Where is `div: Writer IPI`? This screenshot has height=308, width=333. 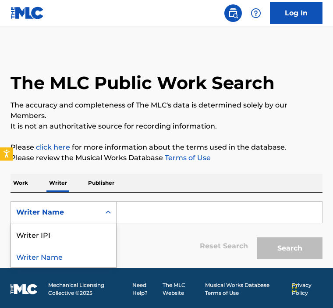 div: Writer IPI is located at coordinates (64, 234).